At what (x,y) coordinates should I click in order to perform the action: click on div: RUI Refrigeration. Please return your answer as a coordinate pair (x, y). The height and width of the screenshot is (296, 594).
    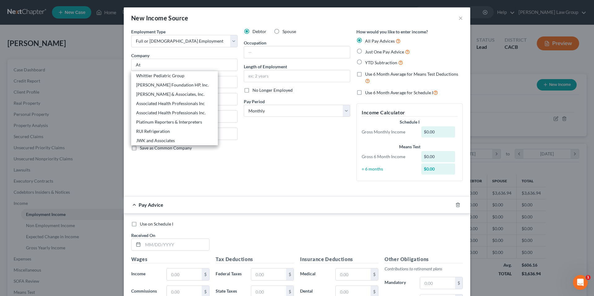
    Looking at the image, I should click on (175, 132).